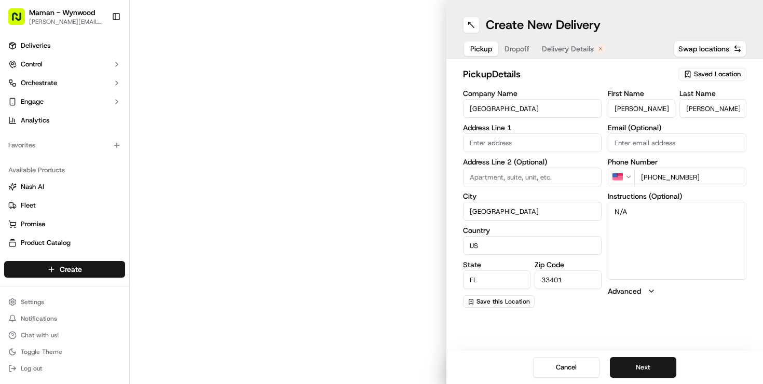 The width and height of the screenshot is (763, 384). What do you see at coordinates (62, 12) in the screenshot?
I see `span: Maman - Wynwood` at bounding box center [62, 12].